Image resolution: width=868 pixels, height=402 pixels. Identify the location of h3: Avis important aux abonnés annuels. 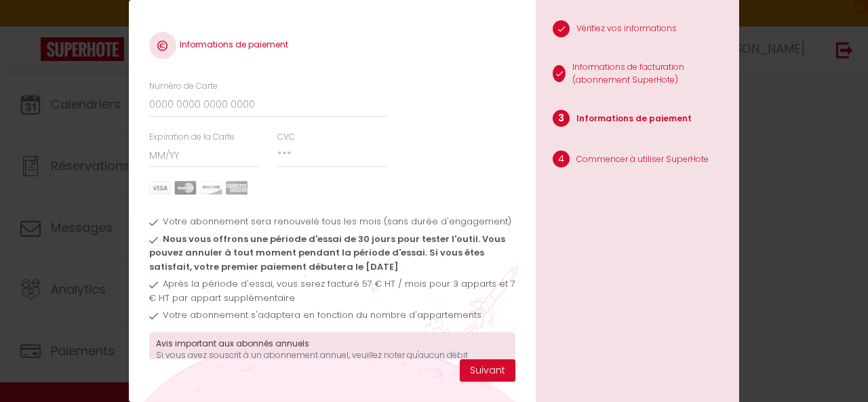
(333, 344).